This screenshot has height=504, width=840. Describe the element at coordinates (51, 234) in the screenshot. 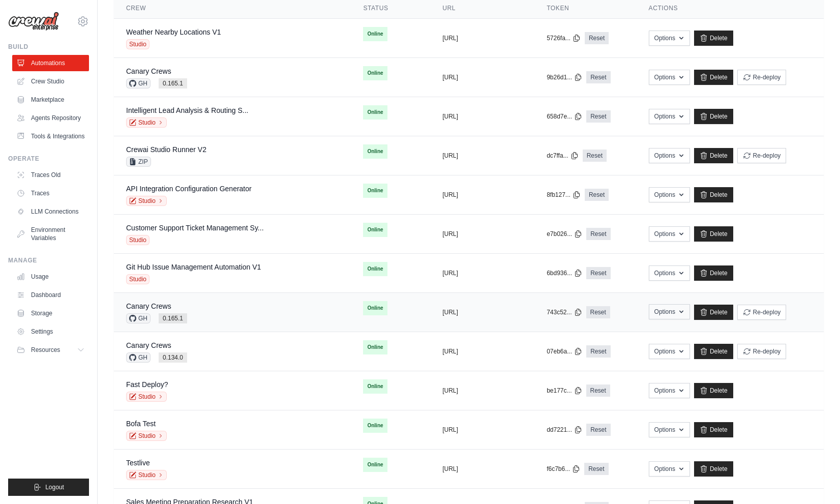

I see `a: Environment Variables` at that location.